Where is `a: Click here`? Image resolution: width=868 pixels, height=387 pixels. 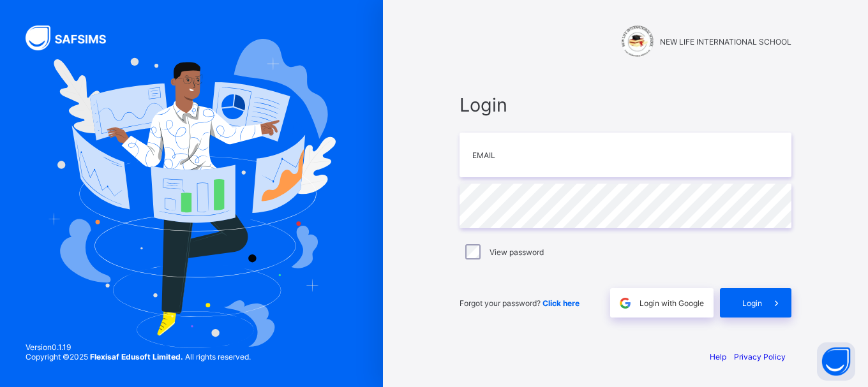
a: Click here is located at coordinates (561, 302).